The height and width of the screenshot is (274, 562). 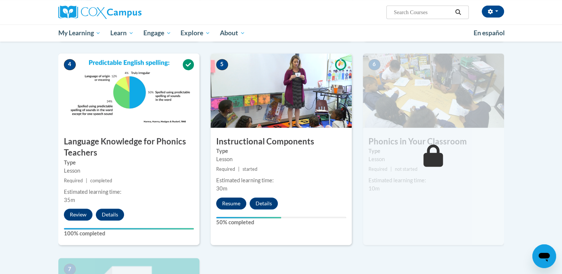 I want to click on span: 30m, so click(x=222, y=188).